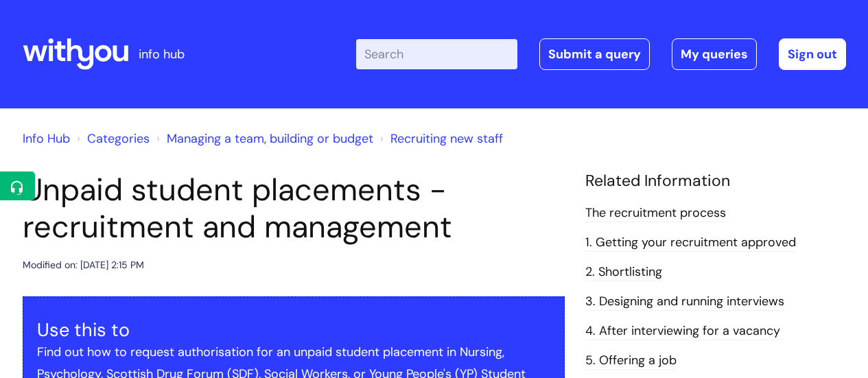 This screenshot has width=868, height=378. Describe the element at coordinates (436, 54) in the screenshot. I see `input: Search` at that location.